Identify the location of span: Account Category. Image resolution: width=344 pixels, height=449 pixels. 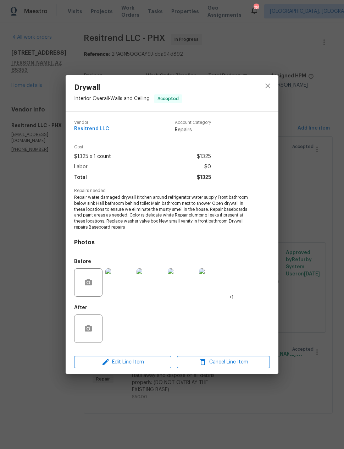
(193, 122).